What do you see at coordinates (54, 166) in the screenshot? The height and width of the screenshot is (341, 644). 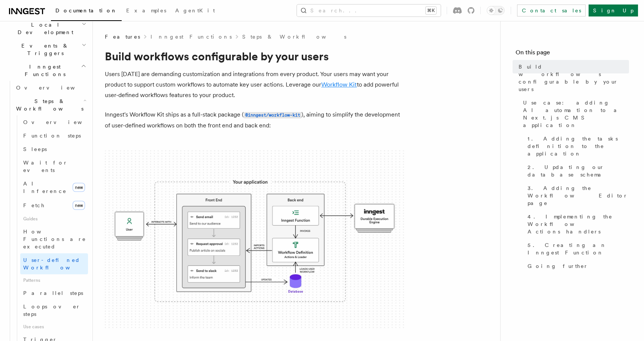 I see `a: Wait for events` at bounding box center [54, 166].